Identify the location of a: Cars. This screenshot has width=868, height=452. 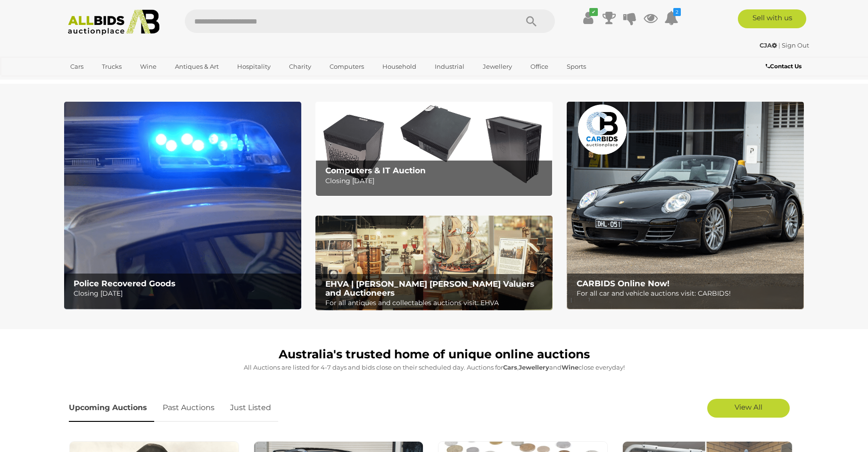
(77, 66).